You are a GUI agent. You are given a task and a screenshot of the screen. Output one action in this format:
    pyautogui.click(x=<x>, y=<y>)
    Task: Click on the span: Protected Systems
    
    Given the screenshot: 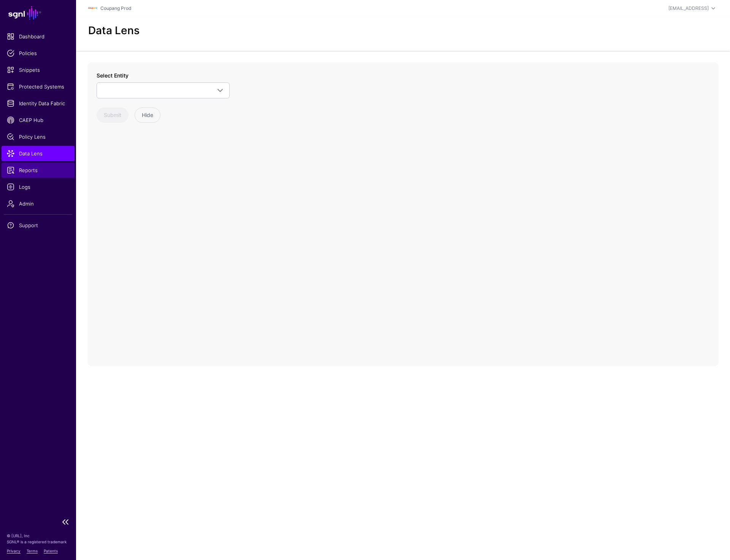 What is the action you would take?
    pyautogui.click(x=38, y=87)
    